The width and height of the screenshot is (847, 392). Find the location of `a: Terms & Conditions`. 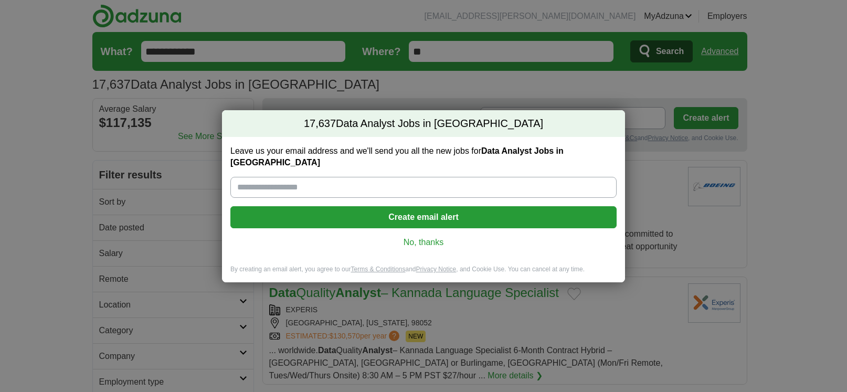

a: Terms & Conditions is located at coordinates (378, 269).